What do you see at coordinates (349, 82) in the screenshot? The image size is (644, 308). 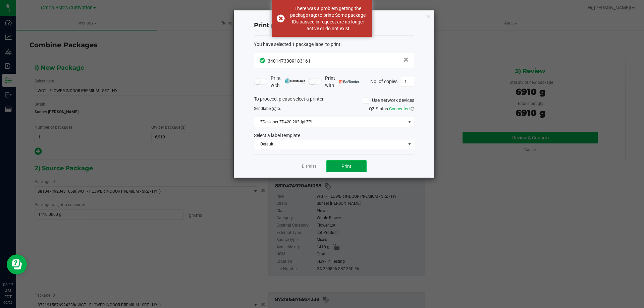 I see `img: bartender.png` at bounding box center [349, 82].